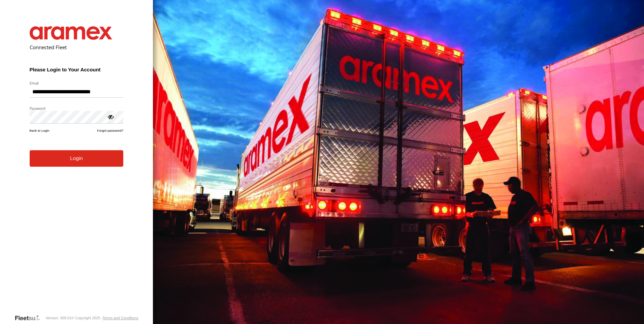 This screenshot has width=644, height=324. I want to click on button: Login, so click(76, 159).